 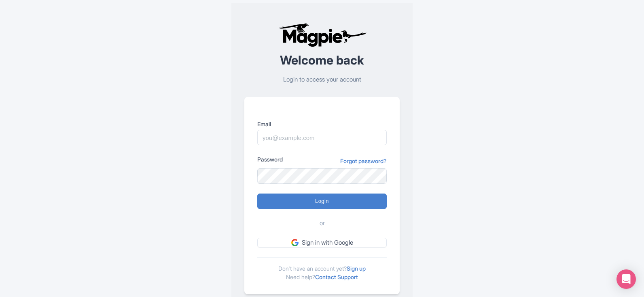 What do you see at coordinates (322, 269) in the screenshot?
I see `div: Don't have an account yet? Need help?` at bounding box center [322, 269].